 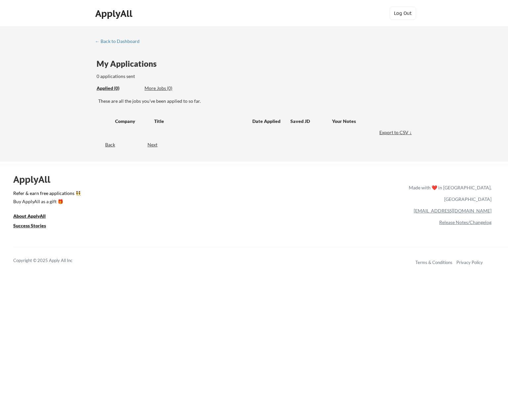 What do you see at coordinates (396, 132) in the screenshot?
I see `div: Export to CSV ↓` at bounding box center [396, 132].